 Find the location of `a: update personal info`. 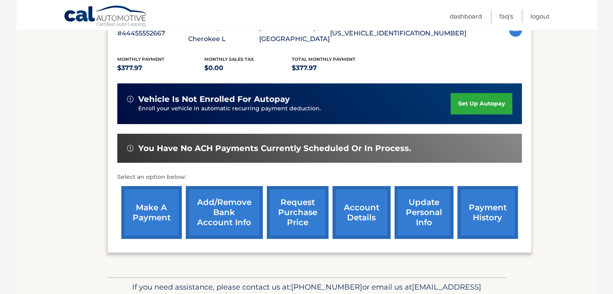

a: update personal info is located at coordinates (424, 212).